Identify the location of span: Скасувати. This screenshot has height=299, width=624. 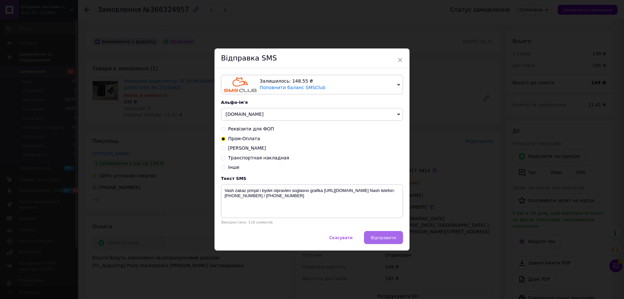
(341, 237).